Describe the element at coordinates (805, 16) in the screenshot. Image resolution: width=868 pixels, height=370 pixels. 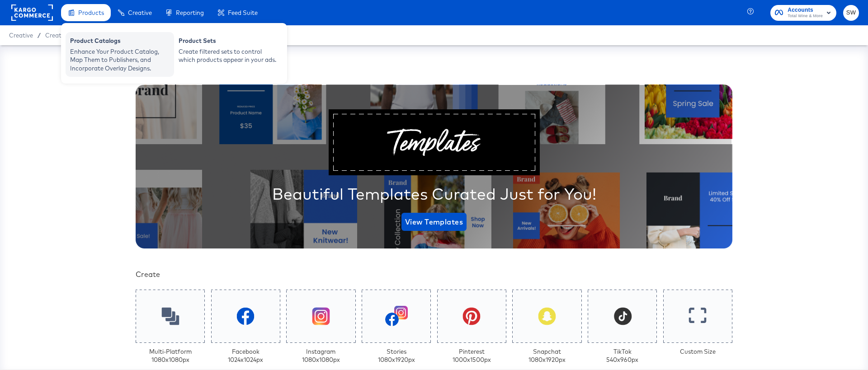
I see `span: Total Wine & More` at that location.